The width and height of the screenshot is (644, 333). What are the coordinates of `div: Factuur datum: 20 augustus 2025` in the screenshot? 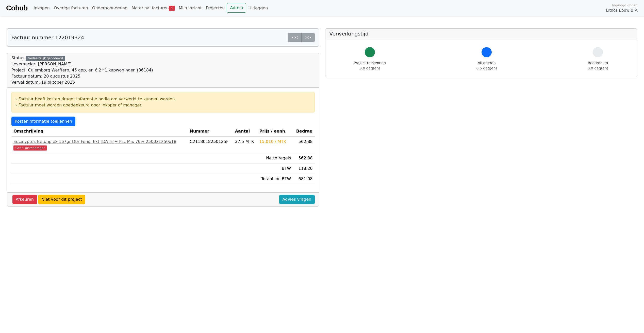 It's located at (82, 77).